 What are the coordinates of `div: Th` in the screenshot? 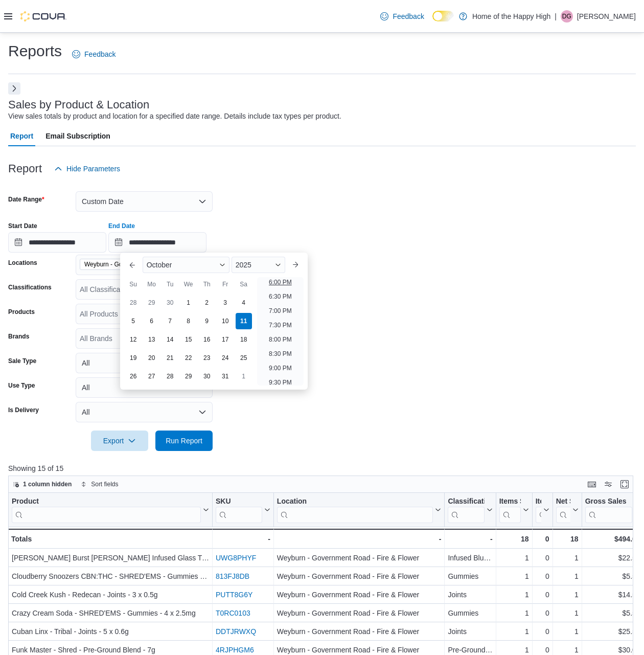 It's located at (207, 285).